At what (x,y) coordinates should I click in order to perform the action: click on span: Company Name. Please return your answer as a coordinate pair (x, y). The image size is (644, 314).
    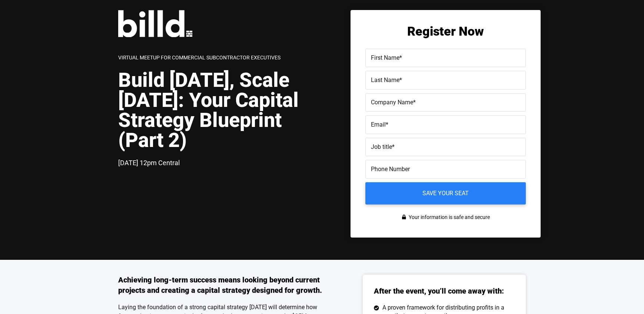
    Looking at the image, I should click on (392, 102).